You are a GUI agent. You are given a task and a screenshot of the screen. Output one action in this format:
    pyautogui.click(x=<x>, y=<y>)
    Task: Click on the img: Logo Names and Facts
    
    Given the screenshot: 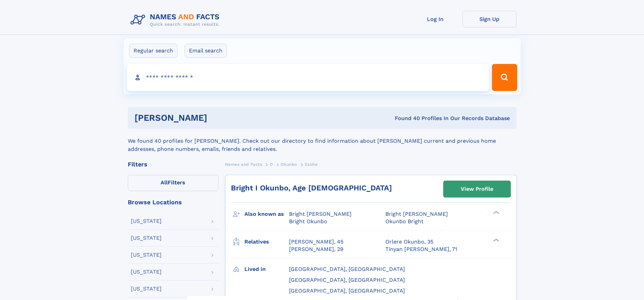 What is the action you would take?
    pyautogui.click(x=177, y=20)
    